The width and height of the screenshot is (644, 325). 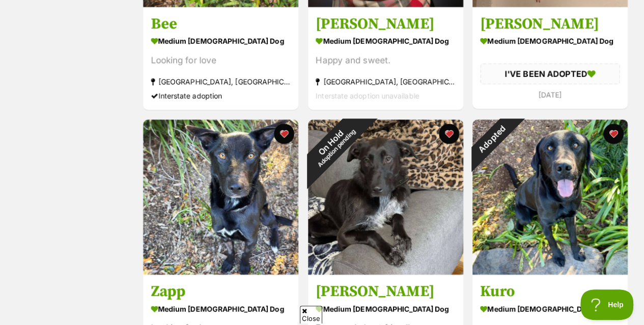 I want to click on div: Looking for love, so click(x=221, y=60).